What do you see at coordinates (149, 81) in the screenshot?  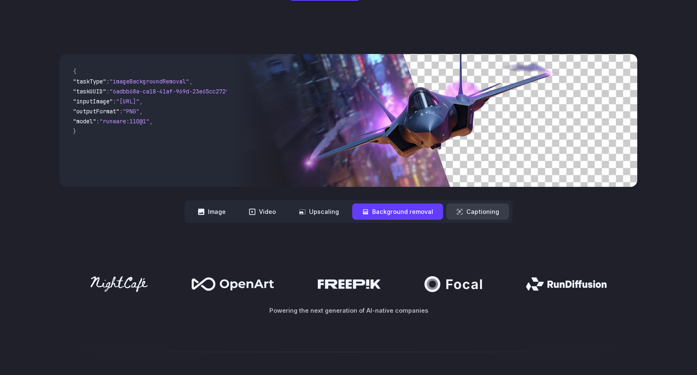 I see `span: "imageBackgroundRemoval"` at bounding box center [149, 81].